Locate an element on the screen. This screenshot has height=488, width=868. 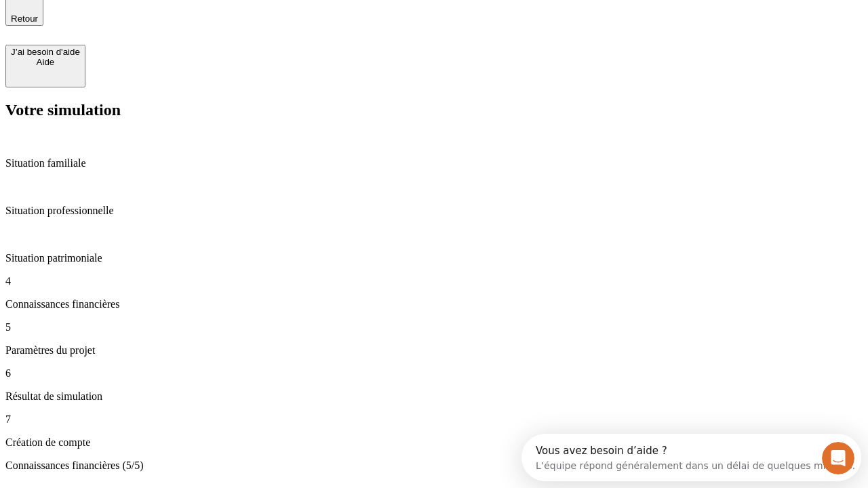
p: Situation patrimoniale is located at coordinates (434, 258).